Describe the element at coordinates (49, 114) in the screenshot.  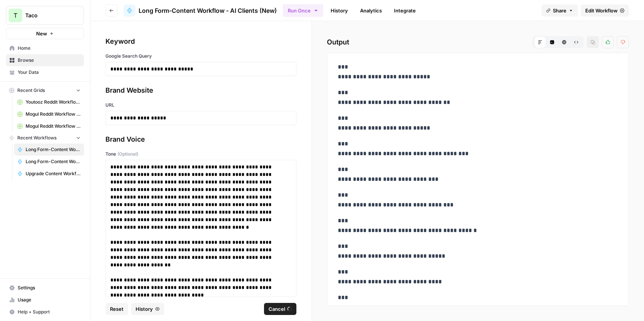
I see `a: Mogul Reddit Workflow Grid (1)` at that location.